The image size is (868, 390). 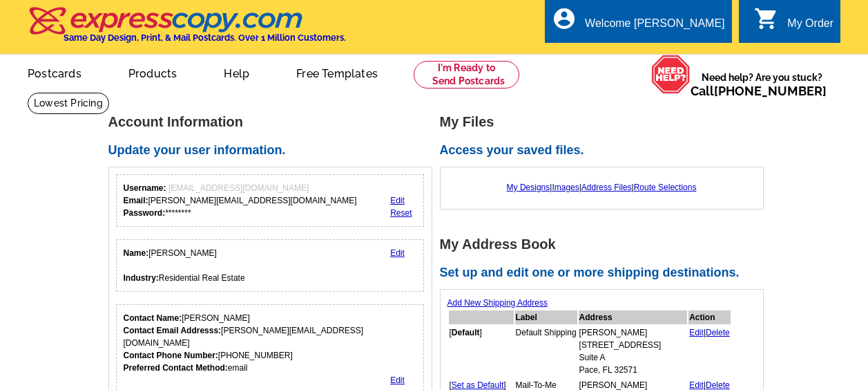 What do you see at coordinates (466, 332) in the screenshot?
I see `b: Default` at bounding box center [466, 332].